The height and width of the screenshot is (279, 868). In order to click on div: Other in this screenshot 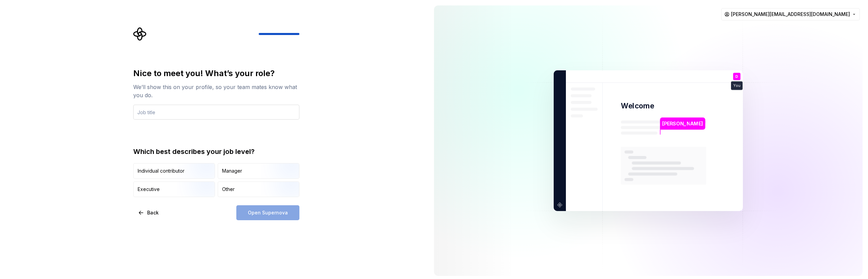, I will do `click(229, 189)`.